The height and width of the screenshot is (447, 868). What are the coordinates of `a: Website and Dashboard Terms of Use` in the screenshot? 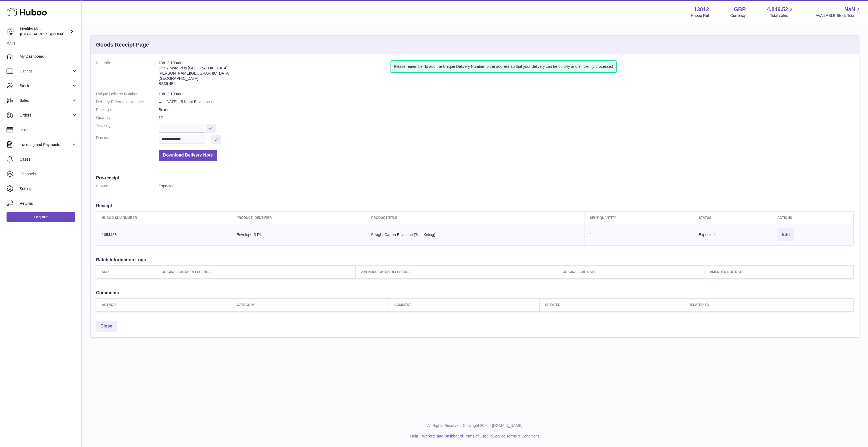 It's located at (454, 436).